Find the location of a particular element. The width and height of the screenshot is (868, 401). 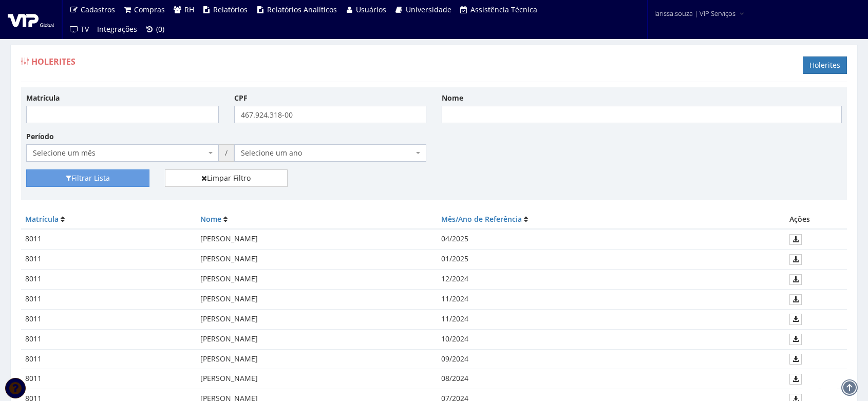

span: Relatórios Analíticos is located at coordinates (302, 9).